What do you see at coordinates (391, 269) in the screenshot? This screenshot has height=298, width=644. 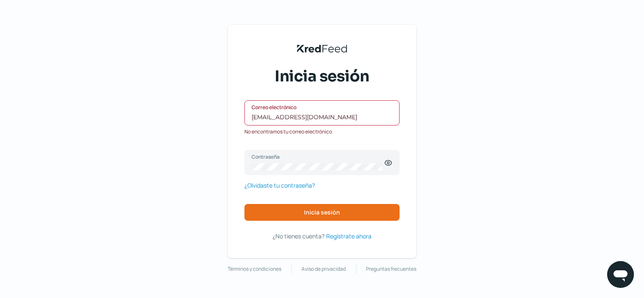 I see `a: Preguntas frecuentes` at bounding box center [391, 269].